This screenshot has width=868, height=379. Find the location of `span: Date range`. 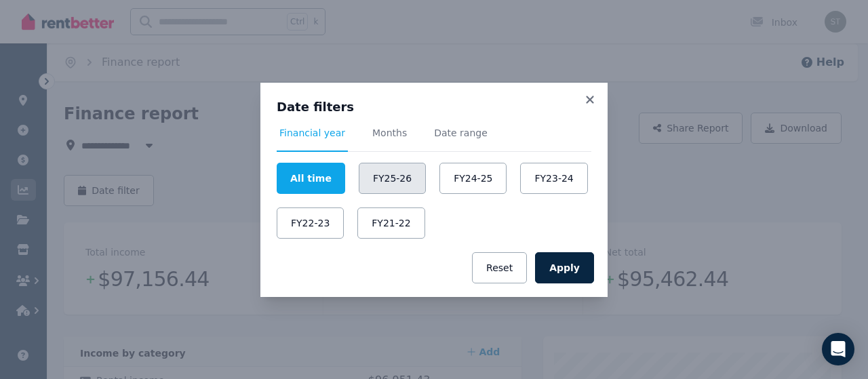

span: Date range is located at coordinates (460, 133).